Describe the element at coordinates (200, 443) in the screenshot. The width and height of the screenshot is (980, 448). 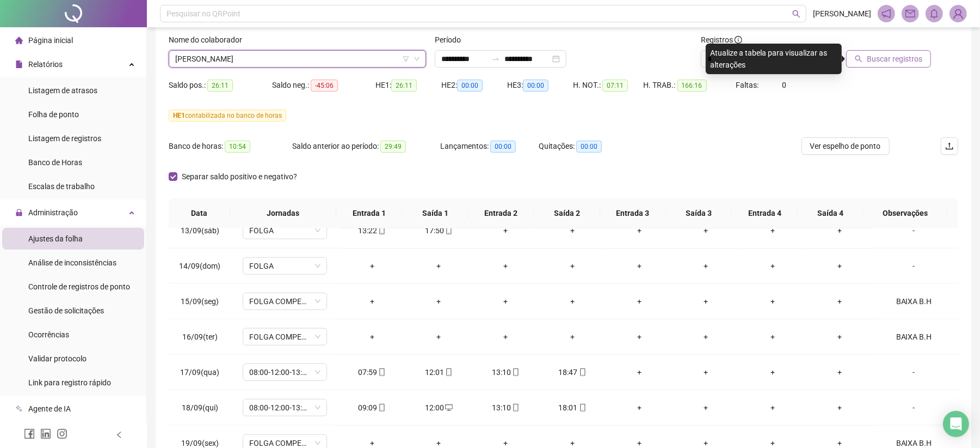
I see `span: 19/09(sex)` at that location.